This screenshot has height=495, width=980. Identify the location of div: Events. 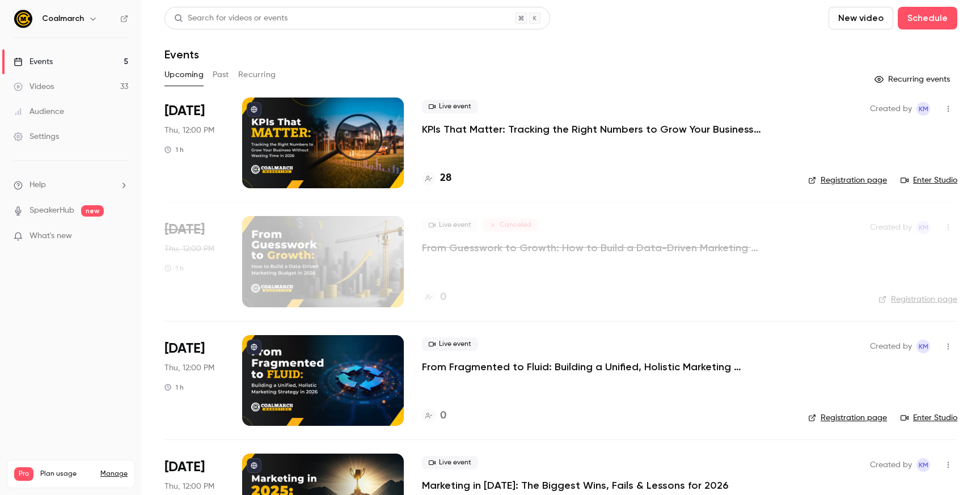
(33, 62).